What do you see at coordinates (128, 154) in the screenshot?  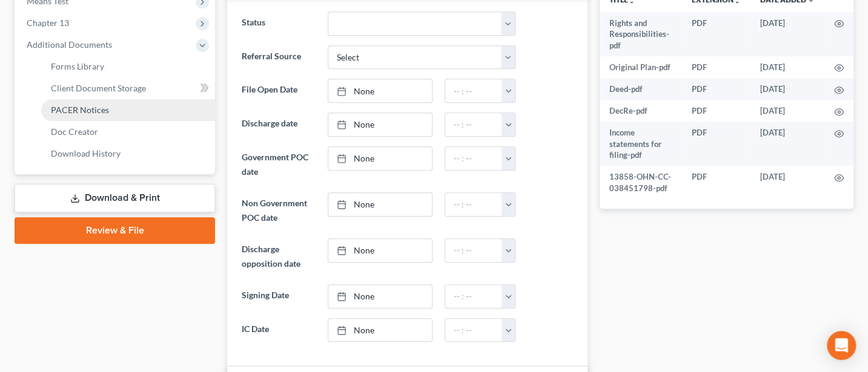 I see `a: Download History` at bounding box center [128, 154].